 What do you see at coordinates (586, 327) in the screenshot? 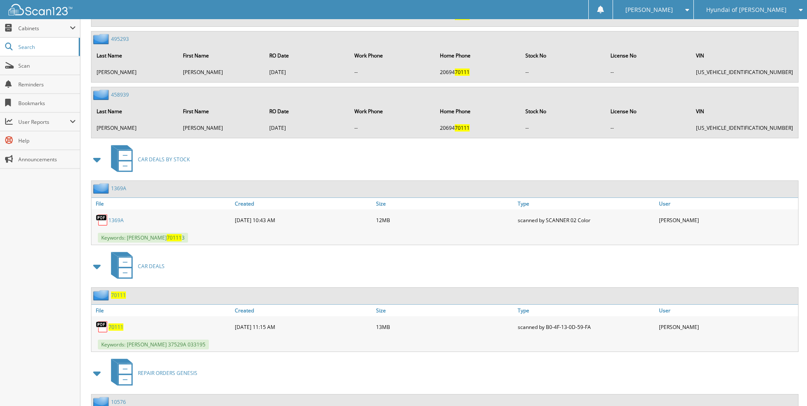
I see `div: scanned by B0-4F-13-0D-59-FA` at bounding box center [586, 327].